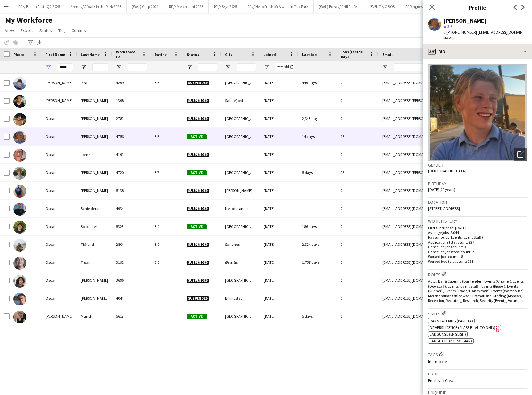 This screenshot has width=532, height=395. What do you see at coordinates (27, 31) in the screenshot?
I see `a: Export` at bounding box center [27, 31].